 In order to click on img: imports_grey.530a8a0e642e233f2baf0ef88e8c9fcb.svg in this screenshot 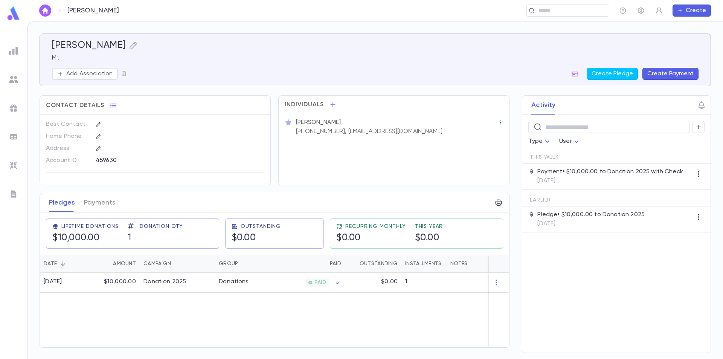, I will do `click(14, 165)`.